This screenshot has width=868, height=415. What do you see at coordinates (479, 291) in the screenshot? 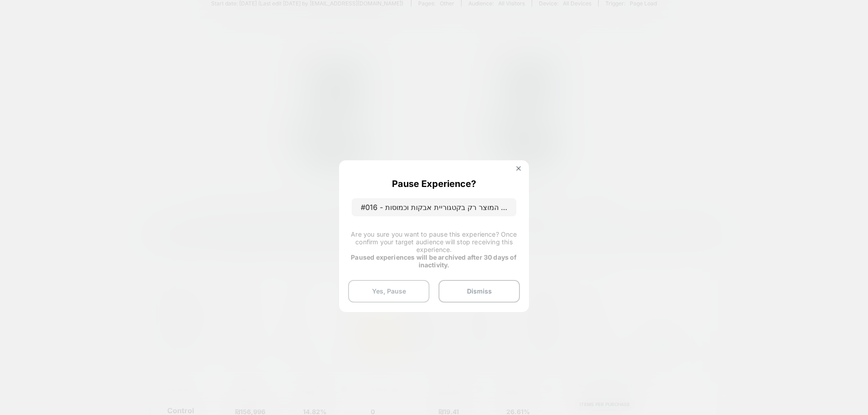
I see `button: Dismiss` at bounding box center [479, 291].